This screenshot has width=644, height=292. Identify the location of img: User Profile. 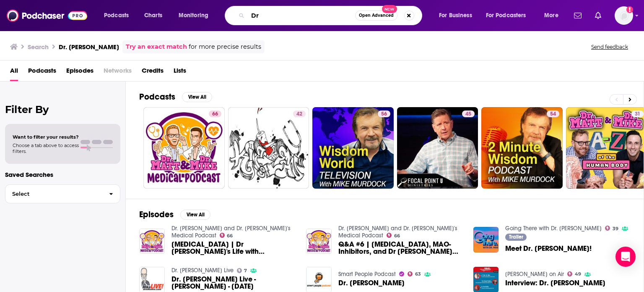
(623, 15).